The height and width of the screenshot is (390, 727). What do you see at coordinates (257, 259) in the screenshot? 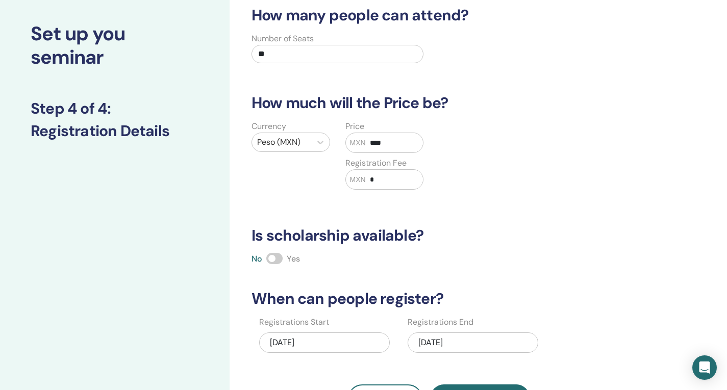
I see `span: No` at bounding box center [257, 259].